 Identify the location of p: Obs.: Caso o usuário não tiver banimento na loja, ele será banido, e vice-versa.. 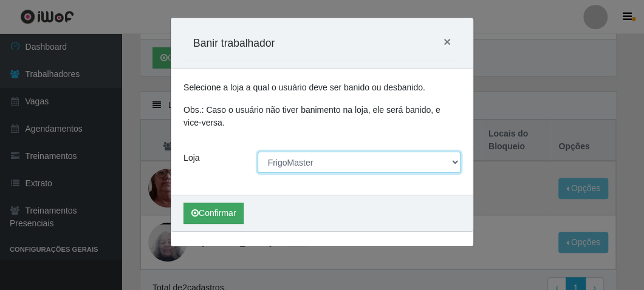
(322, 116).